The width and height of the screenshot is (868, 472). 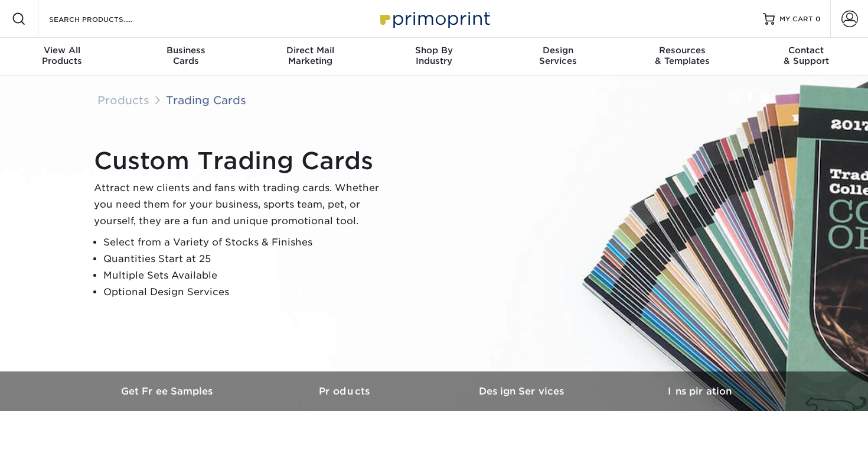 What do you see at coordinates (682, 57) in the screenshot?
I see `a: Resources& Templates` at bounding box center [682, 57].